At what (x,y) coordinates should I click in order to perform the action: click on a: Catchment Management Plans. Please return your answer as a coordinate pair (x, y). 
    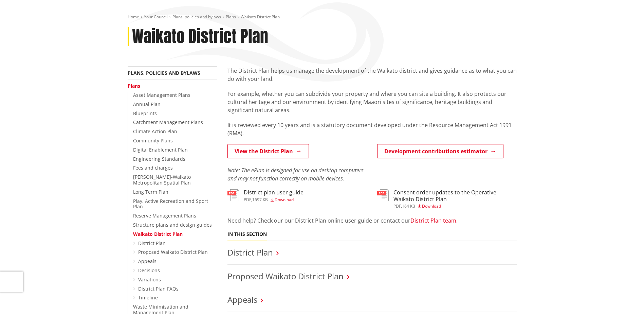
    Looking at the image, I should click on (168, 122).